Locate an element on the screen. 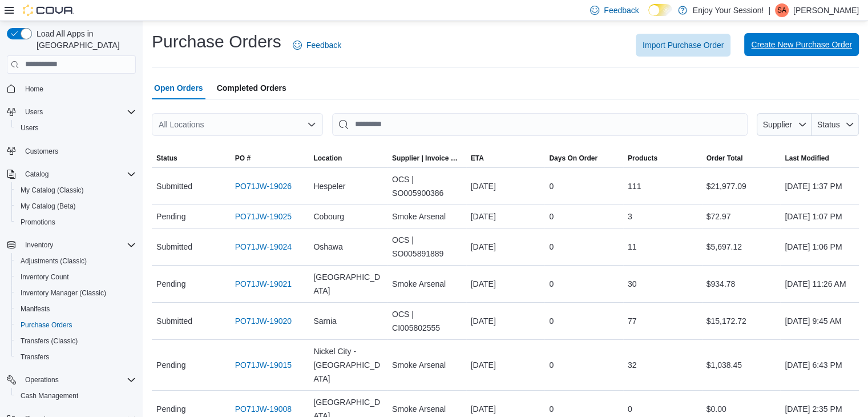 Image resolution: width=868 pixels, height=417 pixels. div: $15,172.72 is located at coordinates (742, 321).